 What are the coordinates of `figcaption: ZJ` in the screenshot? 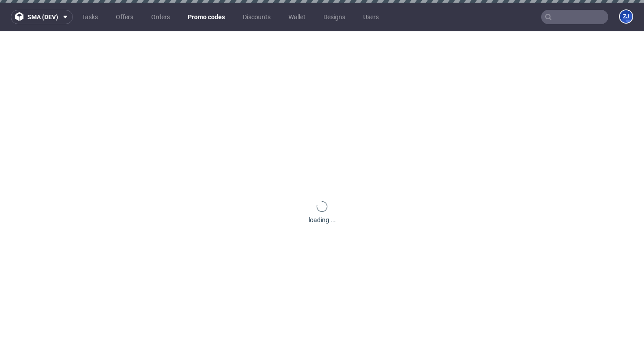 It's located at (626, 16).